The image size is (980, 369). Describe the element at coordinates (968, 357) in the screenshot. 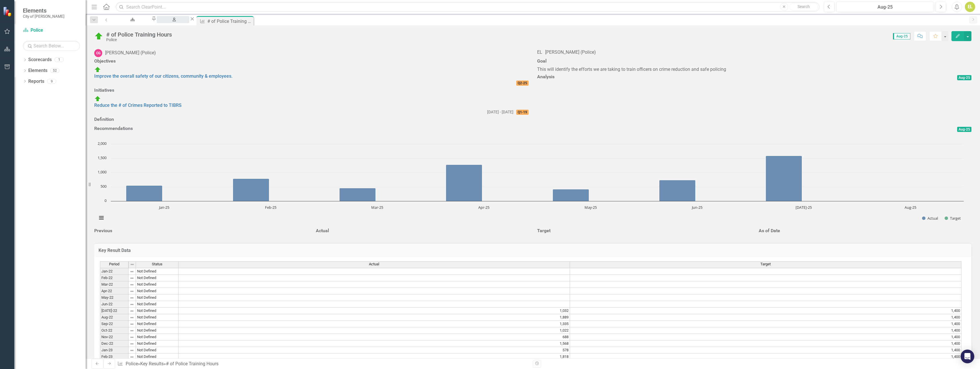

I see `div: Open Intercom Messenger` at that location.